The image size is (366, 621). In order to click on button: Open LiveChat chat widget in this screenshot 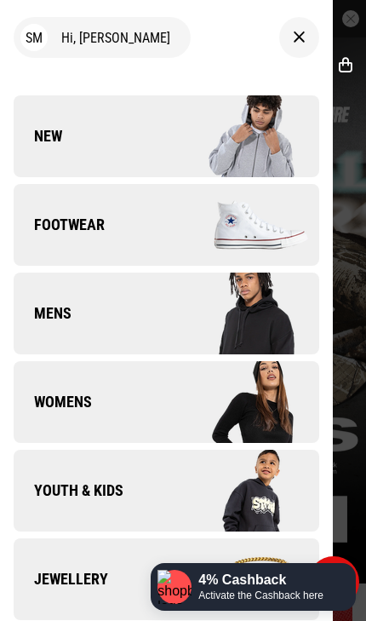, I will do `click(39, 32)`.